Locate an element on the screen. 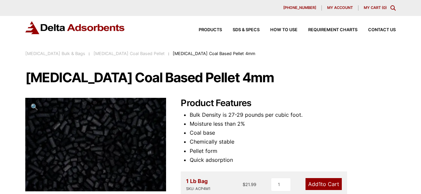 The image size is (421, 194). a: Requirement Charts is located at coordinates (327, 30).